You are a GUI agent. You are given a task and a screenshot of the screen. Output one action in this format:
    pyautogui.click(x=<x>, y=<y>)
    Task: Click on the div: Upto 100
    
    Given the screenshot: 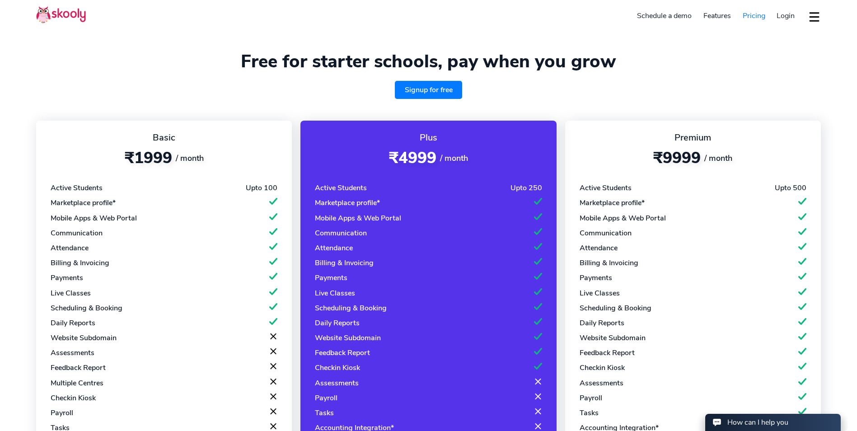 What is the action you would take?
    pyautogui.click(x=262, y=188)
    